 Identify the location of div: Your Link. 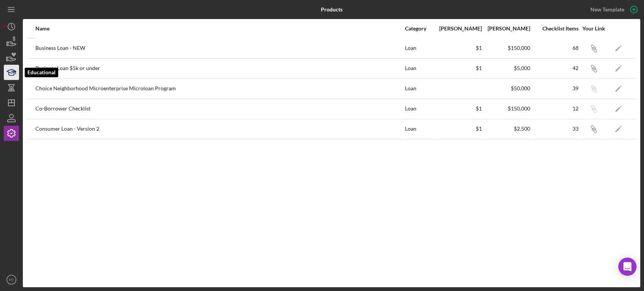
(593, 28).